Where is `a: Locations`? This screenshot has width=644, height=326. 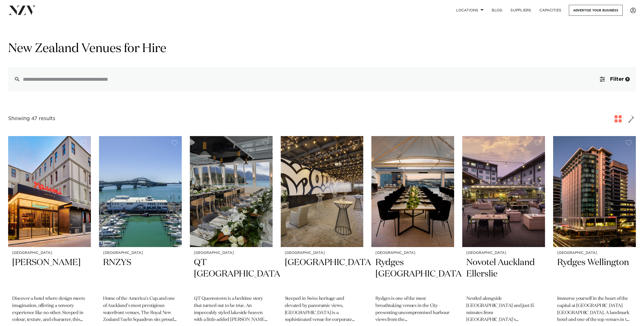 a: Locations is located at coordinates (469, 10).